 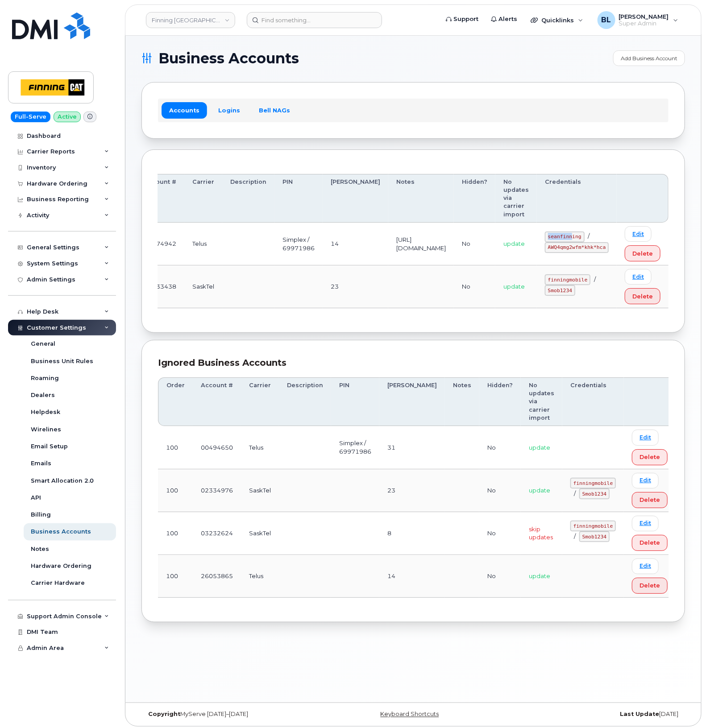 I want to click on a: Keyboard Shortcuts, so click(x=410, y=714).